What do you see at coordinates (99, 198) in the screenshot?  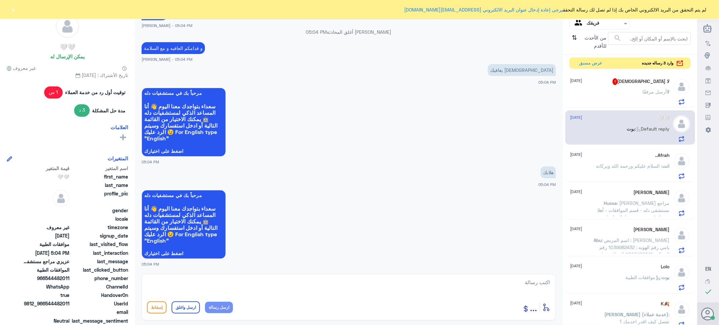 I see `span: profile_pic` at bounding box center [99, 198].